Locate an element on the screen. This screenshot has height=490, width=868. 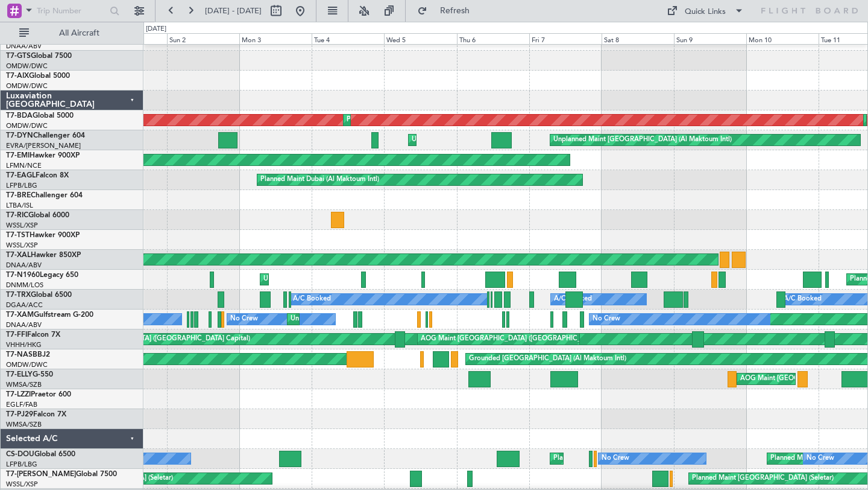
a: T7-ELLYG-550 is located at coordinates (29, 374).